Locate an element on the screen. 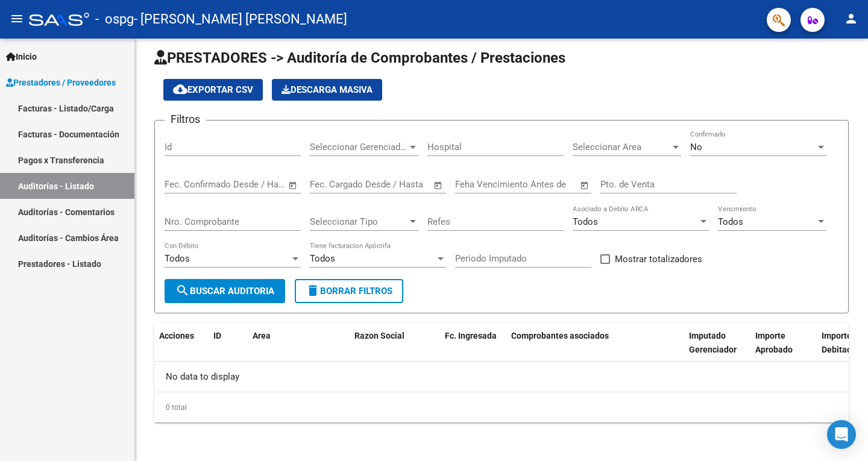  span: Comprobantes asociados is located at coordinates (560, 336).